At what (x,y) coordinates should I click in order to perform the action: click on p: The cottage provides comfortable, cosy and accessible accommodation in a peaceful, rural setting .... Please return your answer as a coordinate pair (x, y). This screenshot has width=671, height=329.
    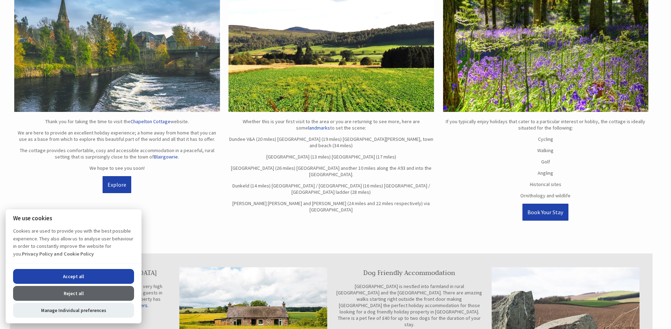
    Looking at the image, I should click on (117, 154).